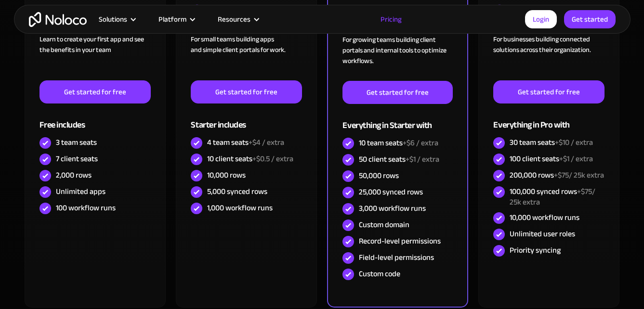 The image size is (644, 309). I want to click on div: 100 client seats, so click(551, 159).